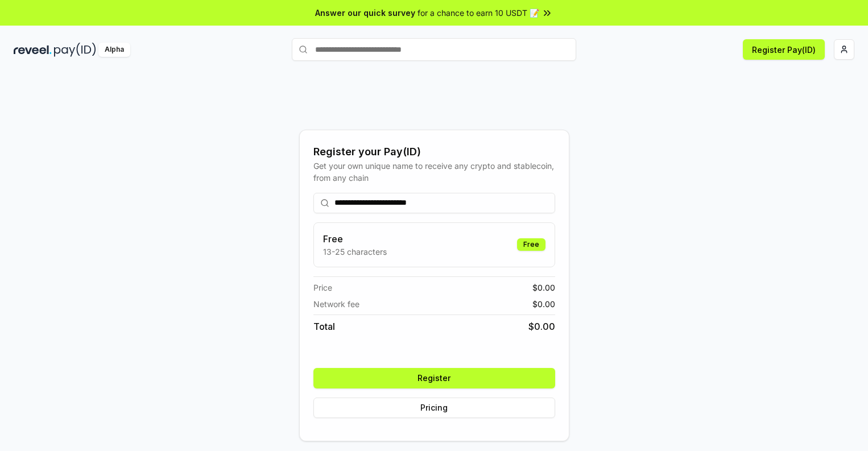 Image resolution: width=868 pixels, height=451 pixels. Describe the element at coordinates (355, 239) in the screenshot. I see `h3: Free` at that location.